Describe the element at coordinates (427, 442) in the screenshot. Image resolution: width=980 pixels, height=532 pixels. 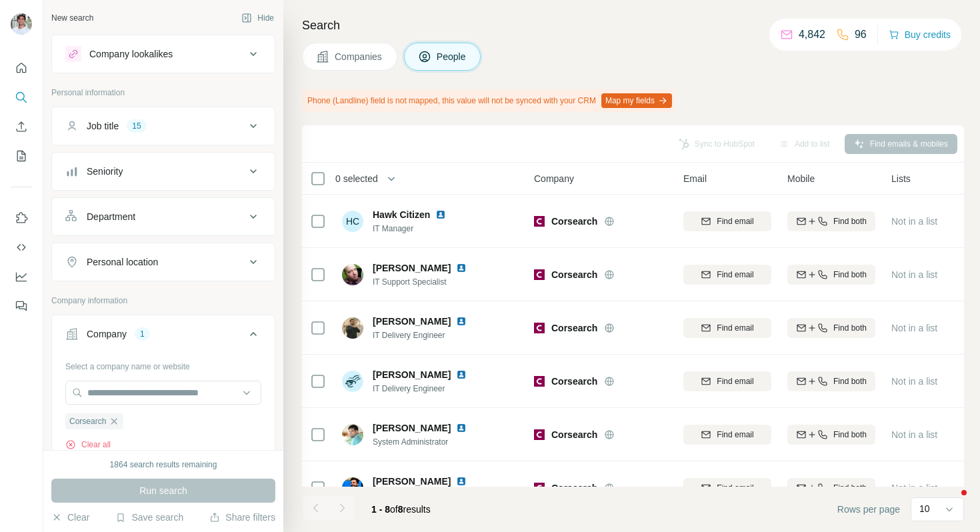
I see `span: System Administrator` at that location.